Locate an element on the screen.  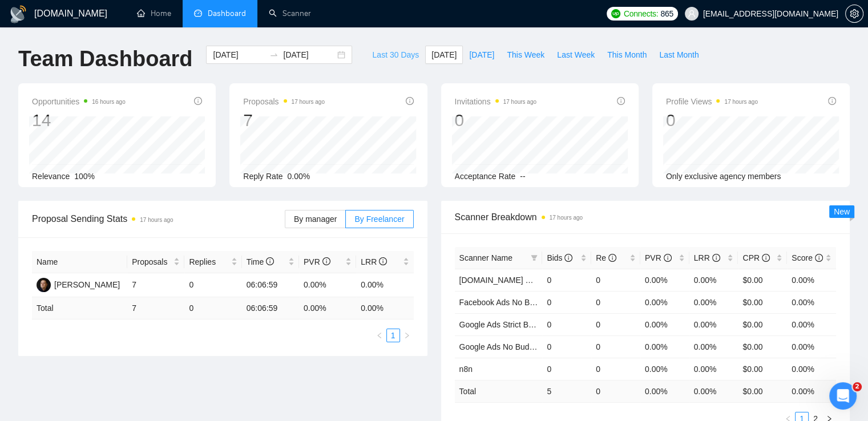
a: Google Ads Strict Budget is located at coordinates (504, 325).